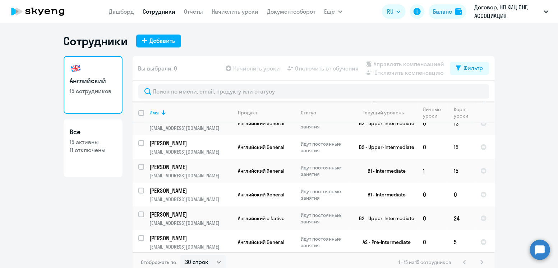 The width and height of the screenshot is (558, 268). Describe the element at coordinates (464, 112) in the screenshot. I see `div: Корп. уроки` at that location.